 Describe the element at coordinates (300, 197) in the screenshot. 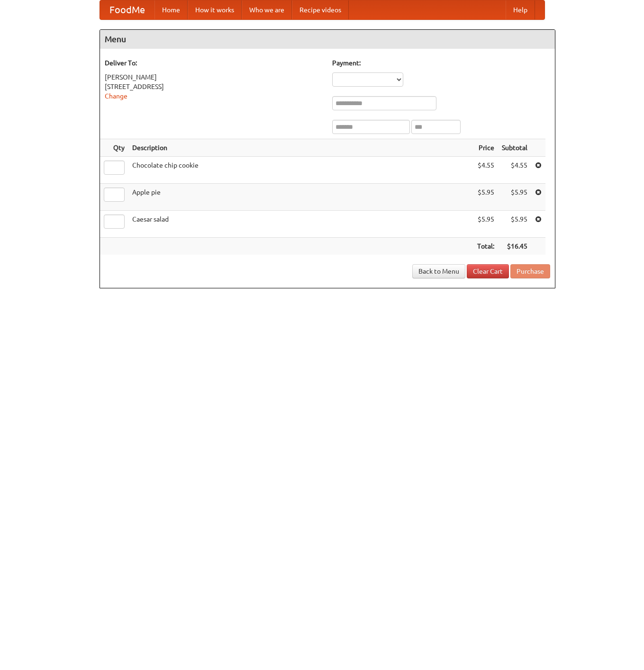

I see `td: Apple pie` at that location.